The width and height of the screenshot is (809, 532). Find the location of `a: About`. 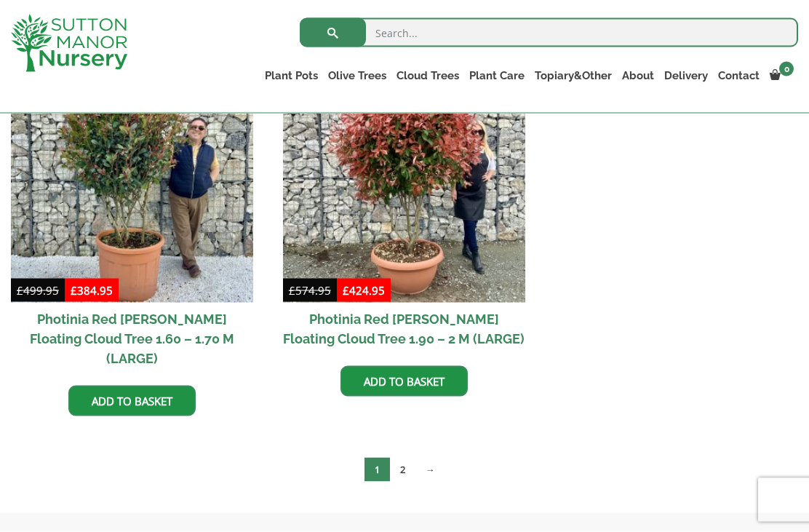

a: About is located at coordinates (638, 75).